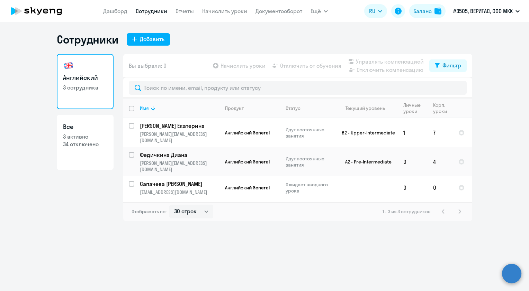 The width and height of the screenshot is (529, 291). What do you see at coordinates (179, 155) in the screenshot?
I see `p: Федичкина Диана` at bounding box center [179, 155].